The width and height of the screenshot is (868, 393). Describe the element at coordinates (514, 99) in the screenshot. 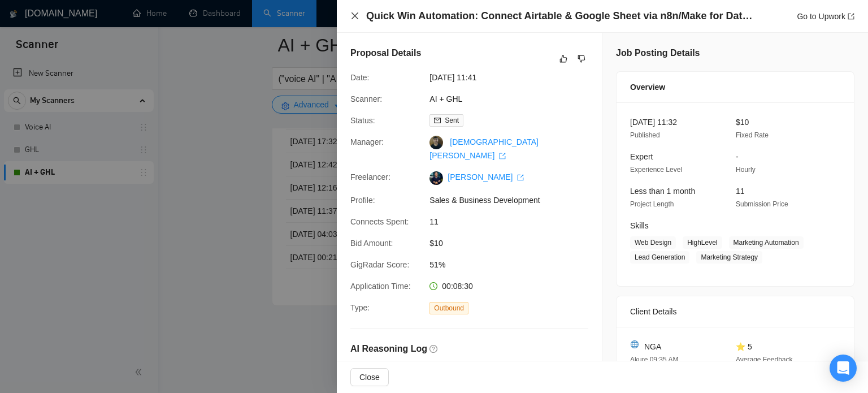

I see `span: AI + GHL` at that location.